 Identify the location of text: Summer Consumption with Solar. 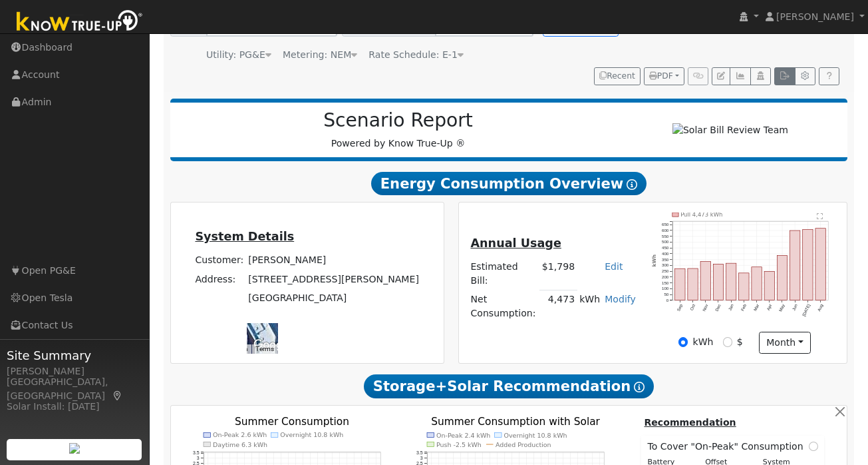
(515, 421).